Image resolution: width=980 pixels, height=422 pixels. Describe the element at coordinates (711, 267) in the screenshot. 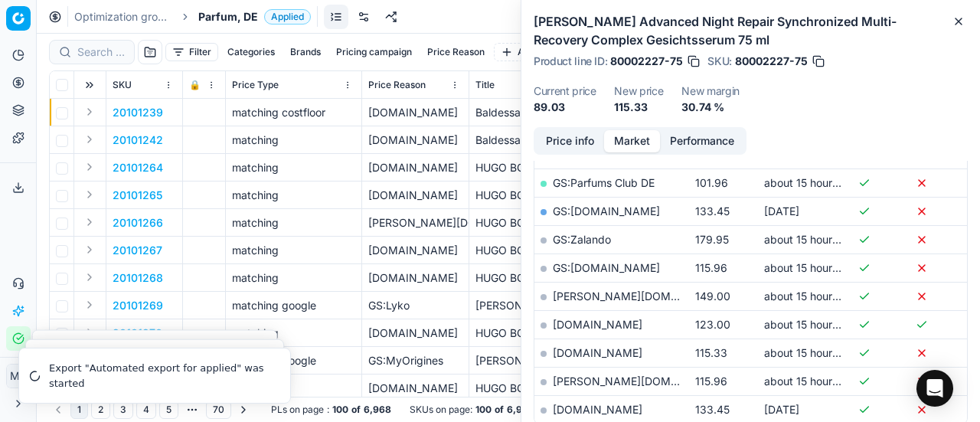

I see `span: 115.96` at that location.